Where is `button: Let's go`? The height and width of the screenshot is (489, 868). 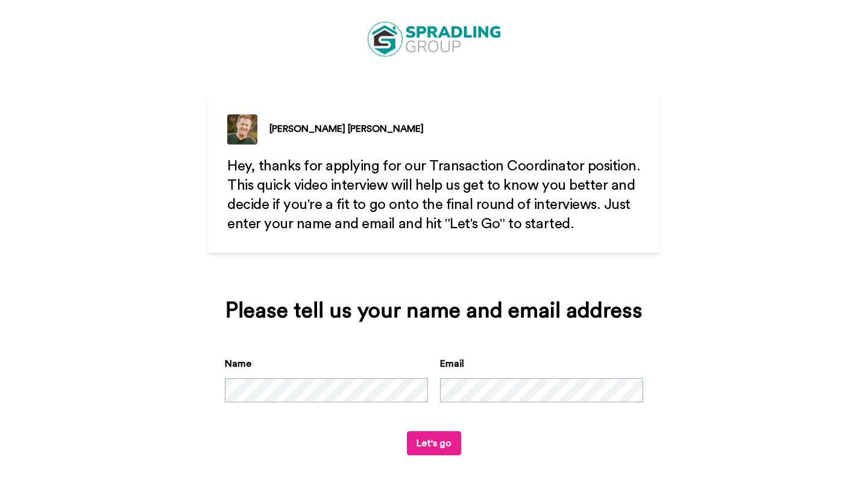
button: Let's go is located at coordinates (434, 443).